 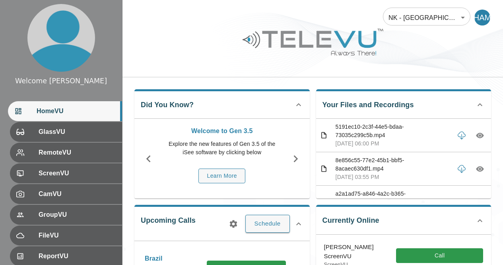 What do you see at coordinates (313, 42) in the screenshot?
I see `img: Logo` at bounding box center [313, 42].